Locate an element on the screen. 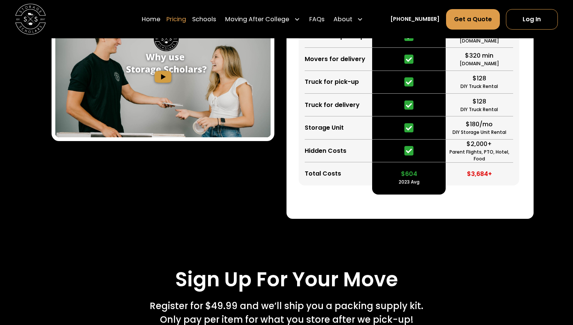 The image size is (573, 325). div: DIY Storage Unit Rental is located at coordinates (479, 132).